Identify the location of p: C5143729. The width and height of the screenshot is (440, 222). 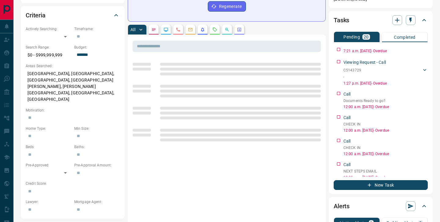
(352, 70).